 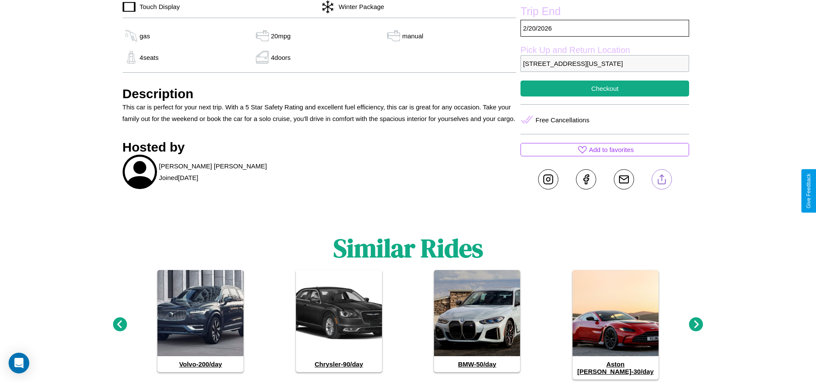 I want to click on h1: Similar Rides, so click(x=408, y=248).